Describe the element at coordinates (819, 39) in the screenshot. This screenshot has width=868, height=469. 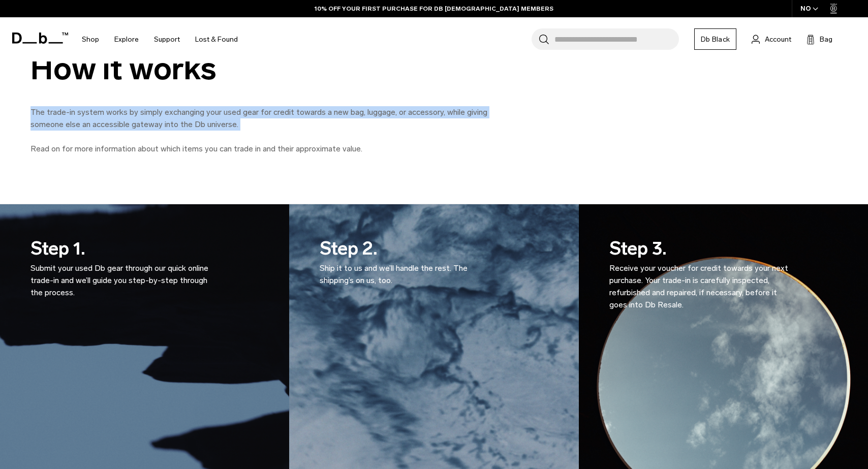
I see `button: Bag` at that location.